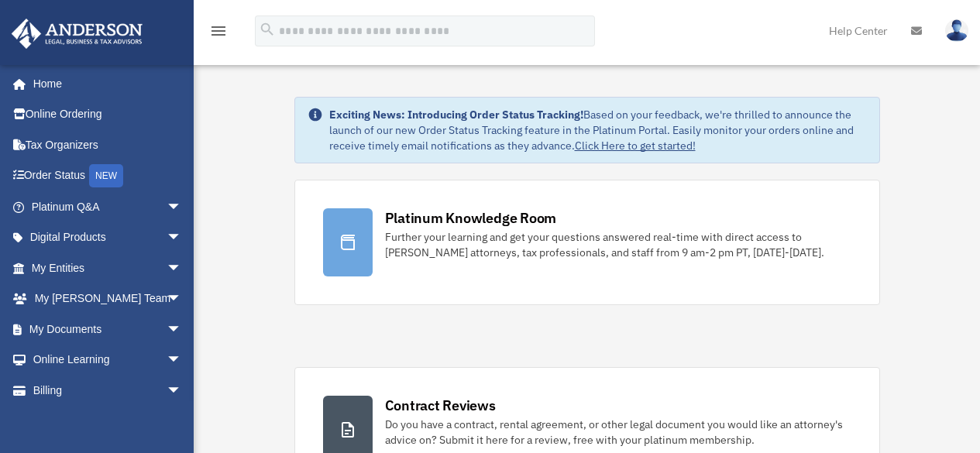  What do you see at coordinates (635, 145) in the screenshot?
I see `a: Click Here to get started!` at bounding box center [635, 145].